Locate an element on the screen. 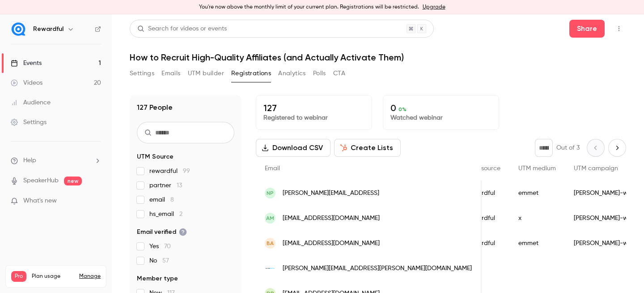 The width and height of the screenshot is (644, 293). a: Manage is located at coordinates (90, 277).